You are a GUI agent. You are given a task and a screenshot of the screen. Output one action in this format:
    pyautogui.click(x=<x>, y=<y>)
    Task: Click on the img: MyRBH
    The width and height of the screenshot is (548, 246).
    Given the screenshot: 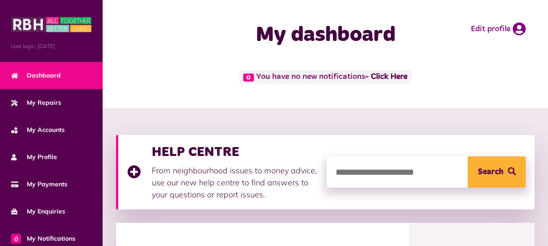 What is the action you would take?
    pyautogui.click(x=51, y=25)
    